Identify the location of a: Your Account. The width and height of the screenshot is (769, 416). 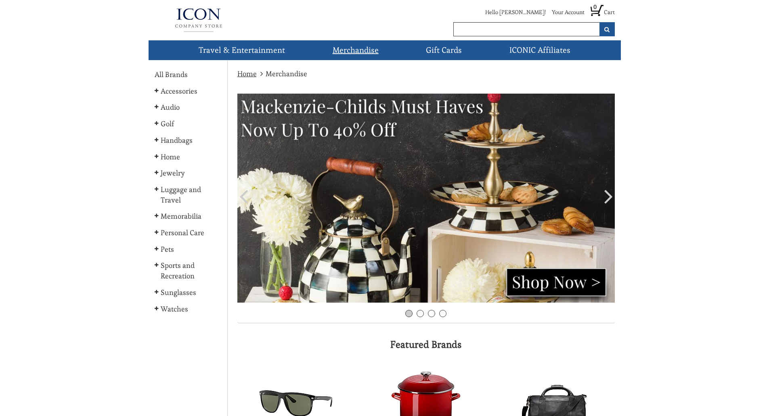
(568, 12).